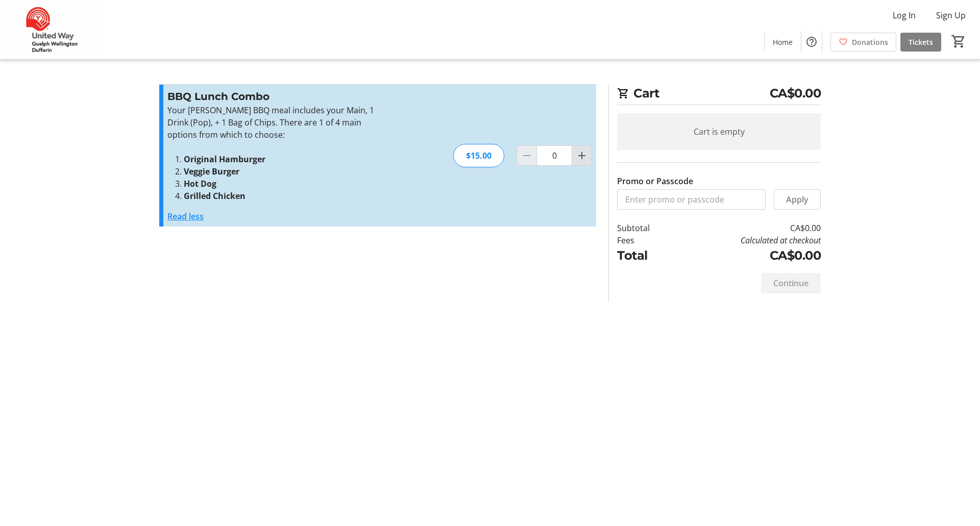  I want to click on h3: BBQ Lunch Combo, so click(279, 97).